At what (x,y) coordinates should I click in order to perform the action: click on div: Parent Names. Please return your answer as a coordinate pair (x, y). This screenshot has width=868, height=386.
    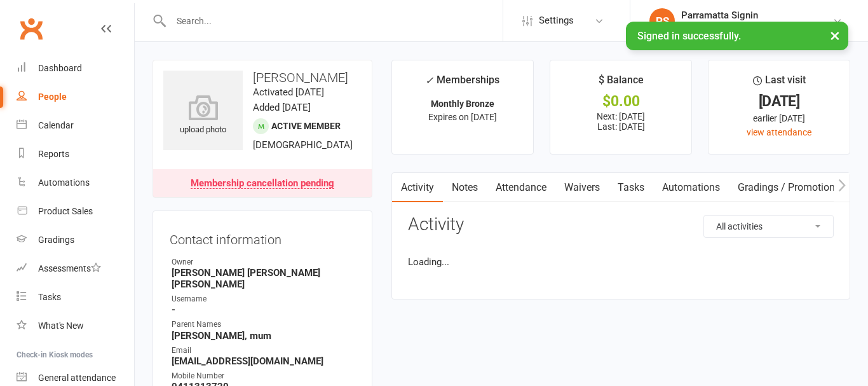
    Looking at the image, I should click on (263, 325).